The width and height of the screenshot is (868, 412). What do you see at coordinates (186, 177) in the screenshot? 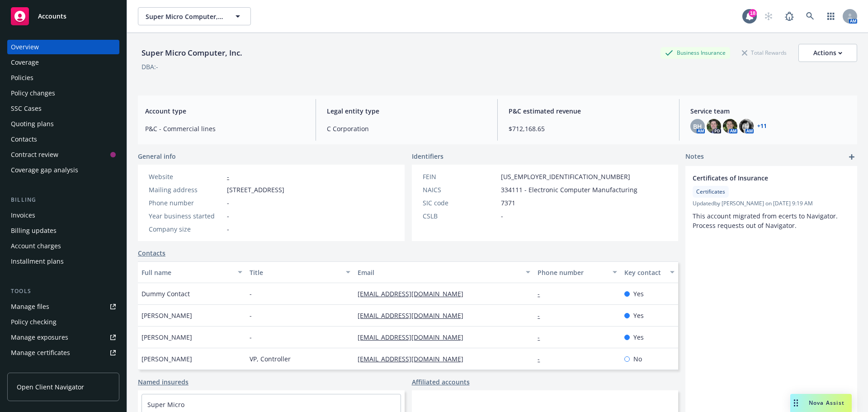
I see `div: Website` at bounding box center [186, 177].